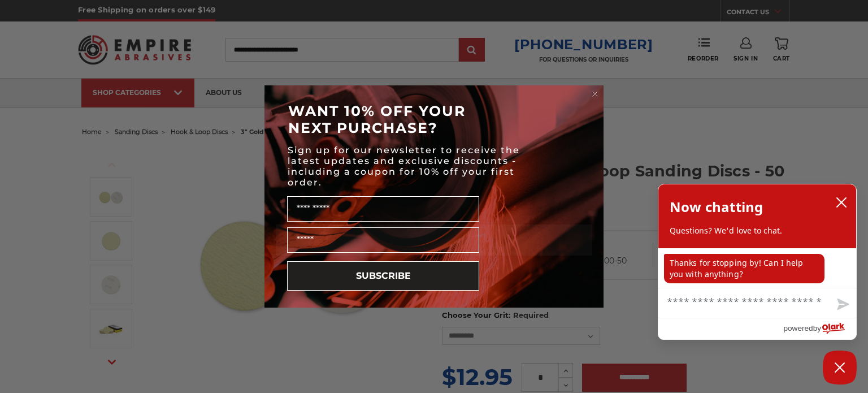 The height and width of the screenshot is (393, 868). Describe the element at coordinates (716, 207) in the screenshot. I see `h2: Now chatting` at that location.